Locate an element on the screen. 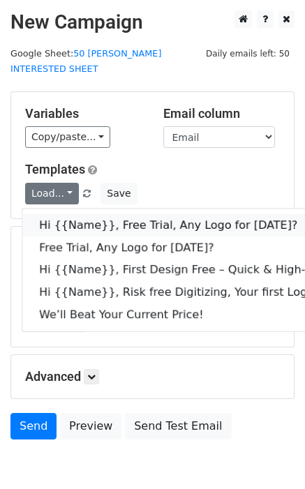  a: Preview is located at coordinates (91, 426).